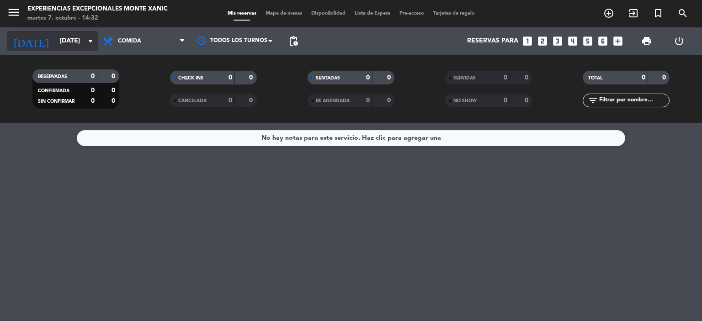 The width and height of the screenshot is (702, 321). Describe the element at coordinates (91, 41) in the screenshot. I see `i: arrow_drop_down` at that location.